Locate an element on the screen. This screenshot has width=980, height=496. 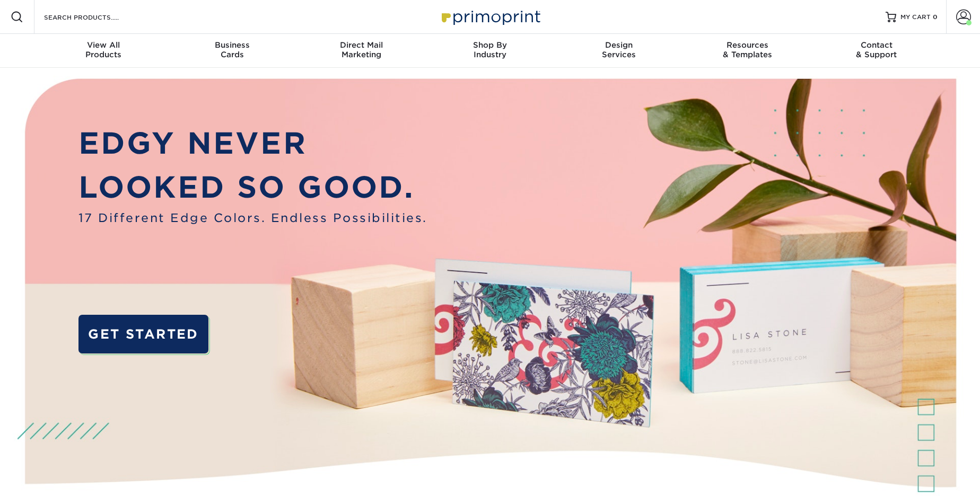
span: Contact is located at coordinates (876, 45).